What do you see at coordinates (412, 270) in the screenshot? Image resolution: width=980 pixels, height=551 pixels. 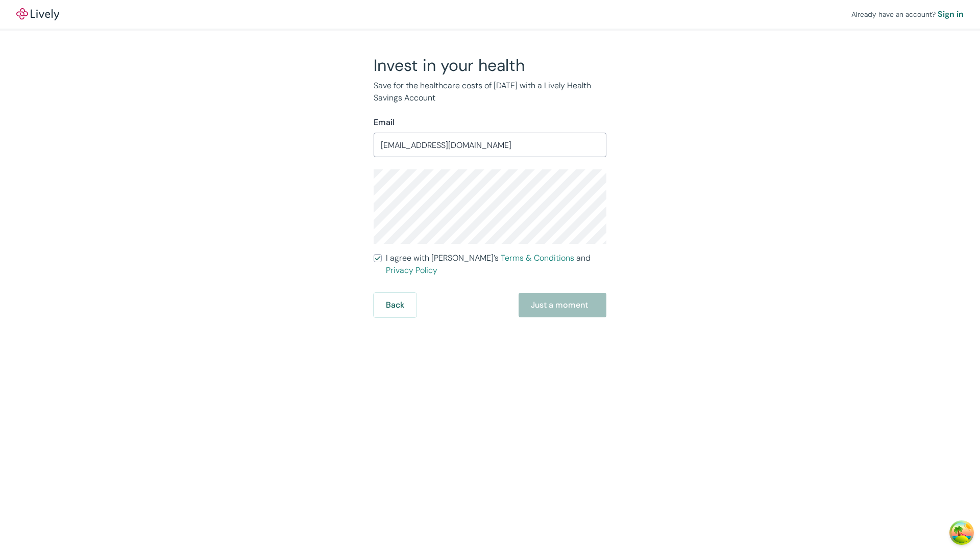 I see `a: Privacy Policy` at bounding box center [412, 270].